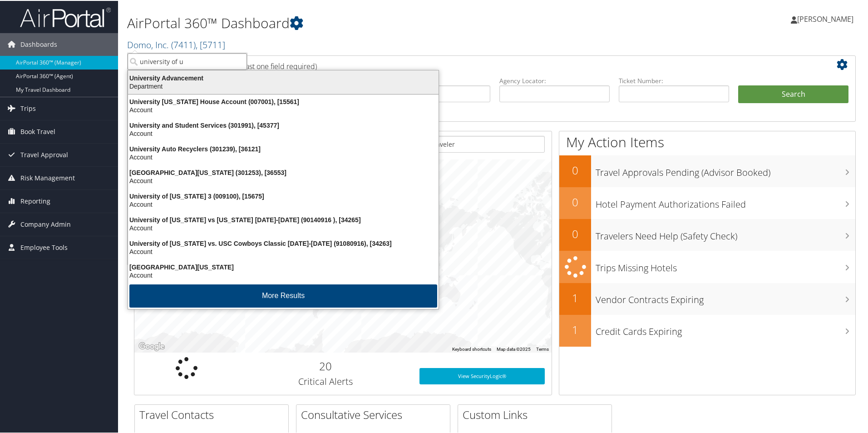 Image resolution: width=868 pixels, height=433 pixels. What do you see at coordinates (708, 170) in the screenshot?
I see `a: 0Travel Approvals Pending (Advisor Booked)` at bounding box center [708, 170].